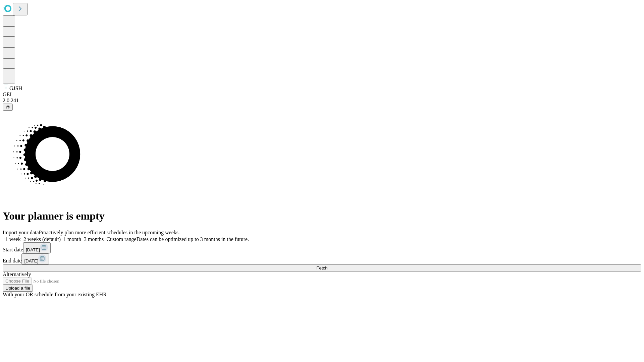  What do you see at coordinates (322, 268) in the screenshot?
I see `button: Fetch` at bounding box center [322, 268].